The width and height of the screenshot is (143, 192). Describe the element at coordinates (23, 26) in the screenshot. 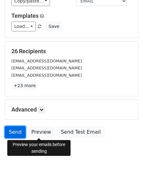

I see `a: Load...` at that location.